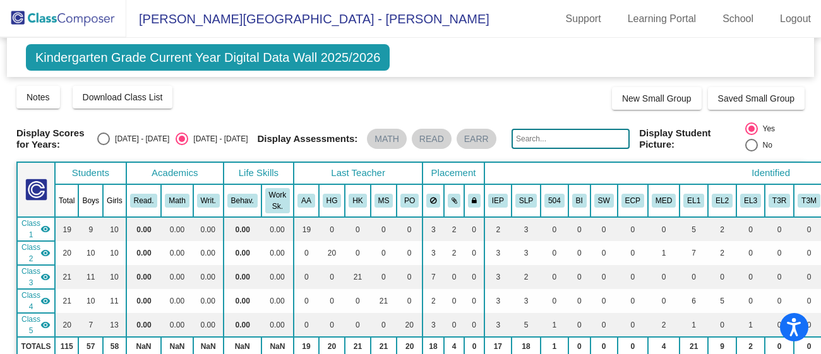 This screenshot has width=821, height=354. Describe the element at coordinates (175, 173) in the screenshot. I see `th: Academics` at that location.